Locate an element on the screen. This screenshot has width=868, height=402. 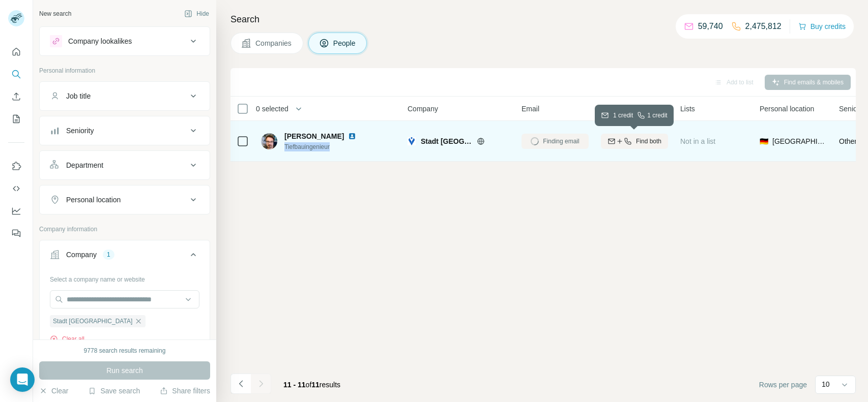
button: Job title is located at coordinates (125, 96).